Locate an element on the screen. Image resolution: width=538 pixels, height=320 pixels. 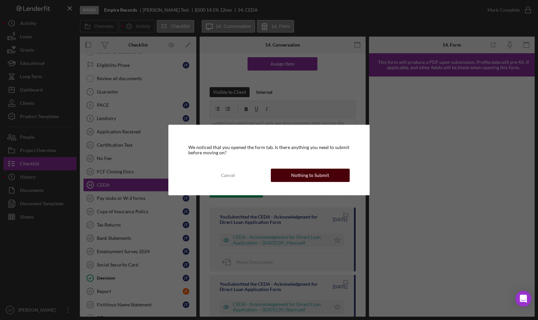
div: Cancel is located at coordinates (228, 175).